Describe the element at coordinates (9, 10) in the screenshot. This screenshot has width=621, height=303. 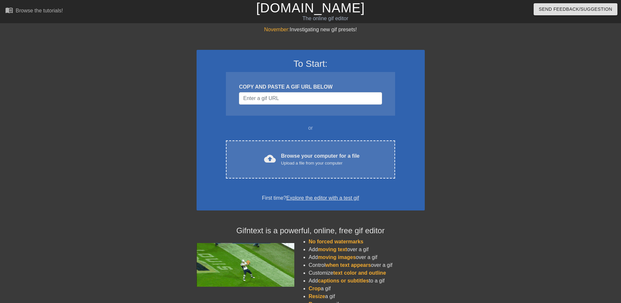
I see `span: menu_book` at that location.